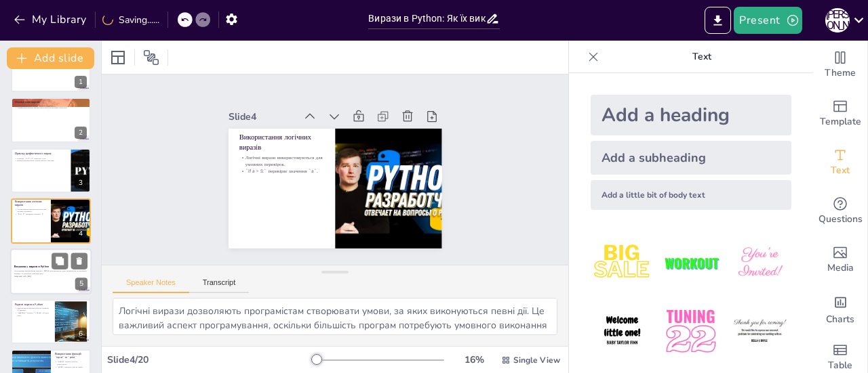  What do you see at coordinates (622, 263) in the screenshot?
I see `img: 1.jpeg` at bounding box center [622, 263].